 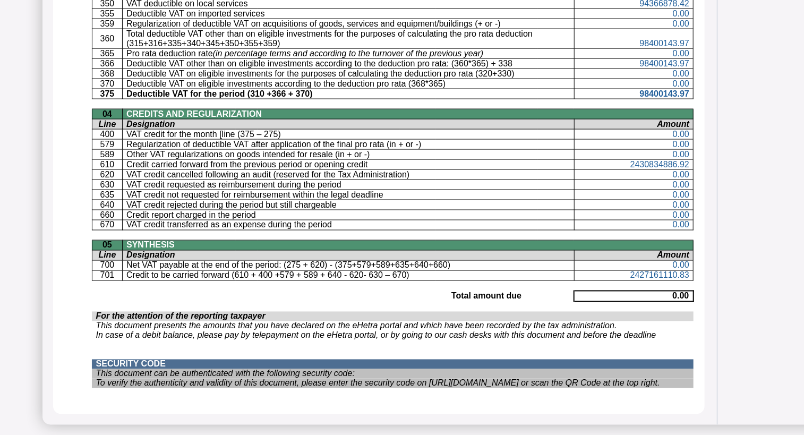 I want to click on span: SYNTHESIS, so click(x=150, y=245).